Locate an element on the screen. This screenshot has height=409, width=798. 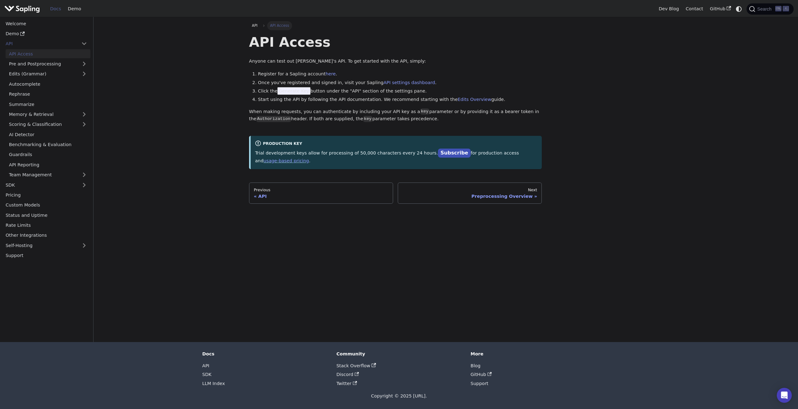
a: Sapling.ai is located at coordinates (23, 9).